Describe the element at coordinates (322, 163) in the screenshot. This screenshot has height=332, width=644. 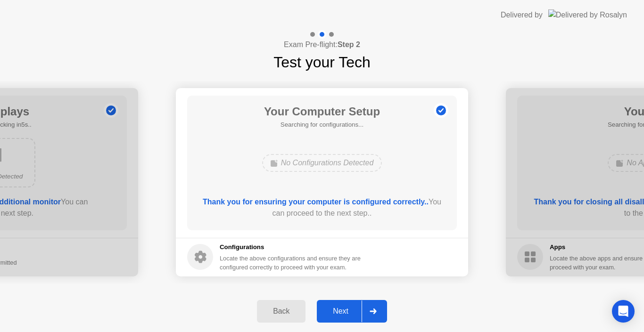
I see `div: No Configurations Detected` at that location.